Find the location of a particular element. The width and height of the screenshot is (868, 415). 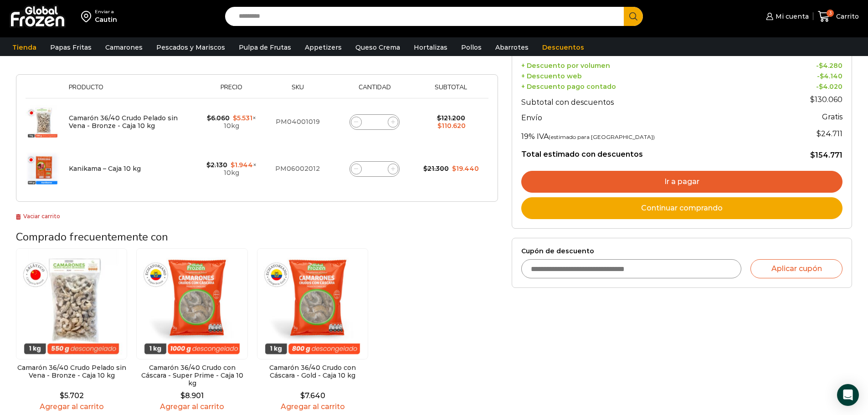

td: PM04001019 is located at coordinates (298, 122).